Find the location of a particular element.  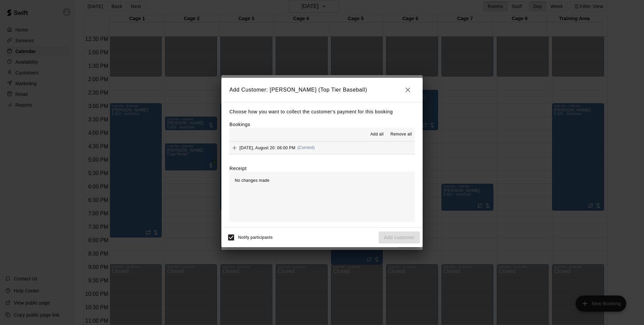

label: Bookings is located at coordinates (240, 124).